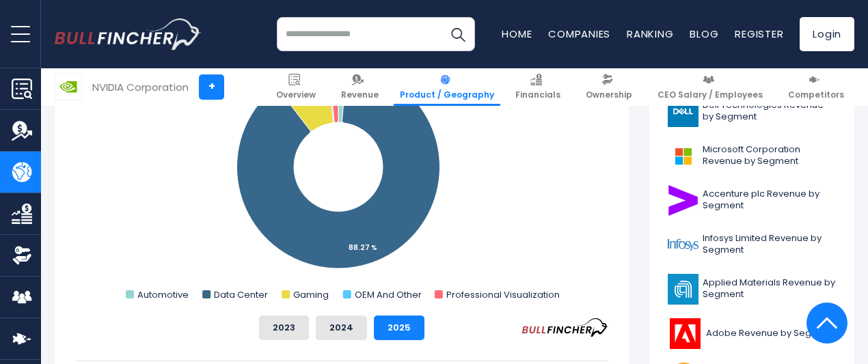 Image resolution: width=868 pixels, height=364 pixels. Describe the element at coordinates (816, 87) in the screenshot. I see `a: Competitors` at that location.